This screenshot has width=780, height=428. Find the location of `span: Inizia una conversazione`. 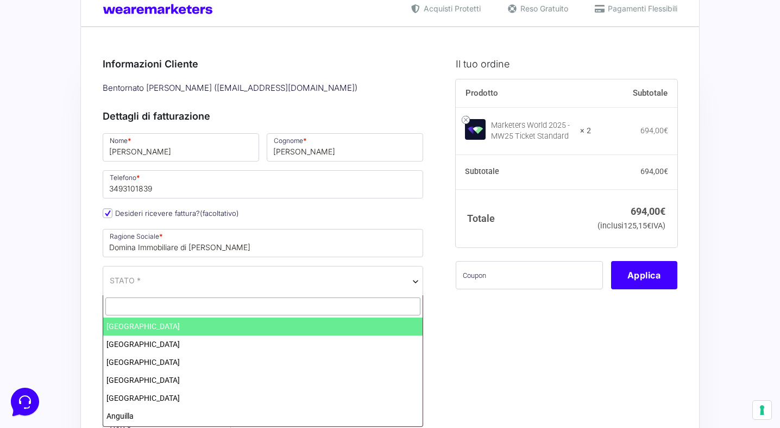

span: Inizia una conversazione is located at coordinates (115, 102).